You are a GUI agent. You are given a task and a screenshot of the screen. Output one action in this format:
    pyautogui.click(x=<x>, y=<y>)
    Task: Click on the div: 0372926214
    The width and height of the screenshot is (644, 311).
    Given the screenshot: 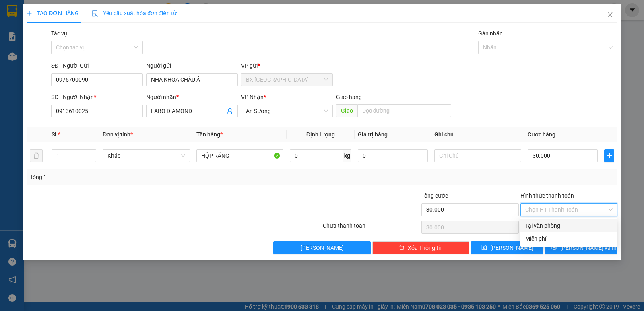 What is the action you would take?
    pyautogui.click(x=48, y=41)
    